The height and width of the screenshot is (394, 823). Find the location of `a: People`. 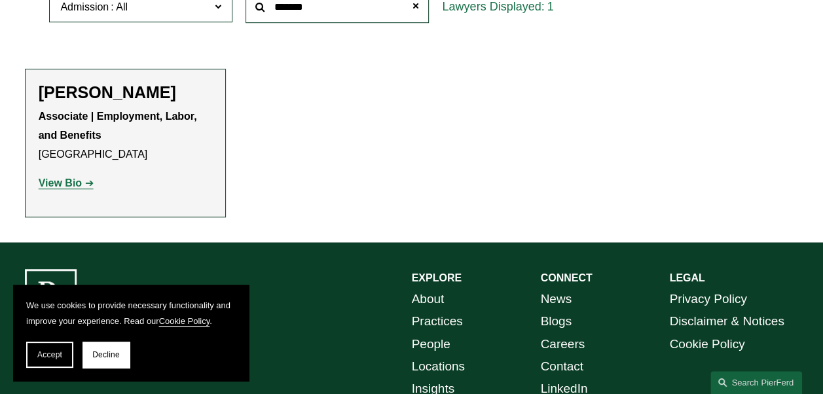

a: People is located at coordinates (431, 345).